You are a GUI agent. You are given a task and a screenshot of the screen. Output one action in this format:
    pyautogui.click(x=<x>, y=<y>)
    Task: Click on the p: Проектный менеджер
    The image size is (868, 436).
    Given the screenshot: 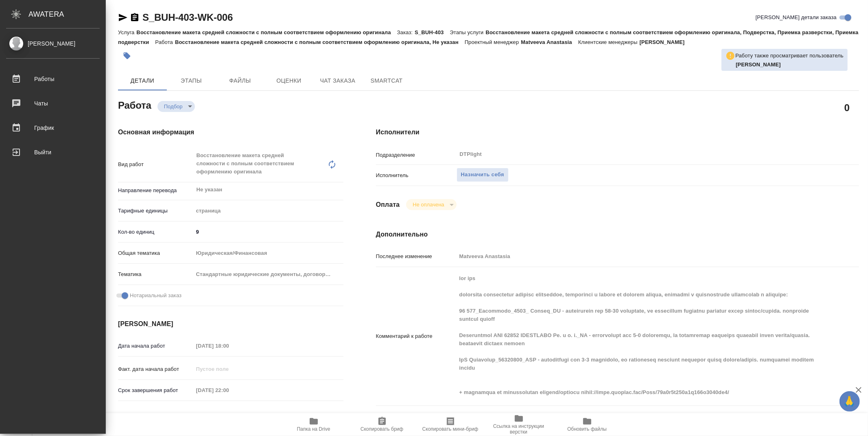 What is the action you would take?
    pyautogui.click(x=493, y=42)
    